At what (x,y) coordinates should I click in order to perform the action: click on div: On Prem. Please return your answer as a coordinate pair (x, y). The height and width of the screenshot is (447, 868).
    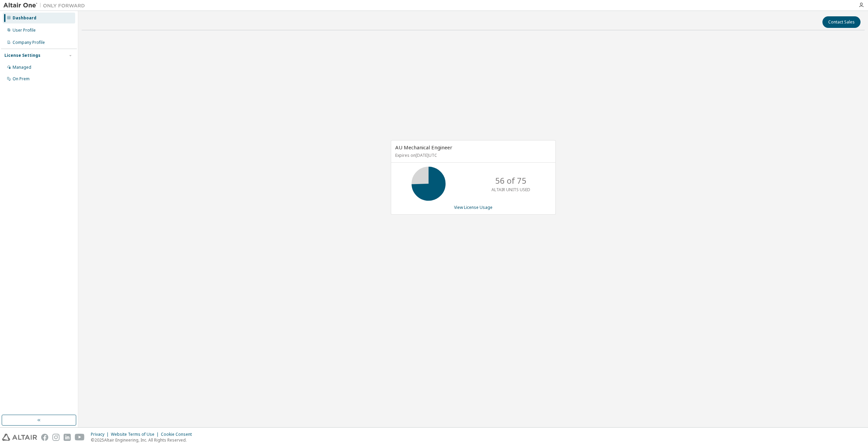
    Looking at the image, I should click on (21, 79).